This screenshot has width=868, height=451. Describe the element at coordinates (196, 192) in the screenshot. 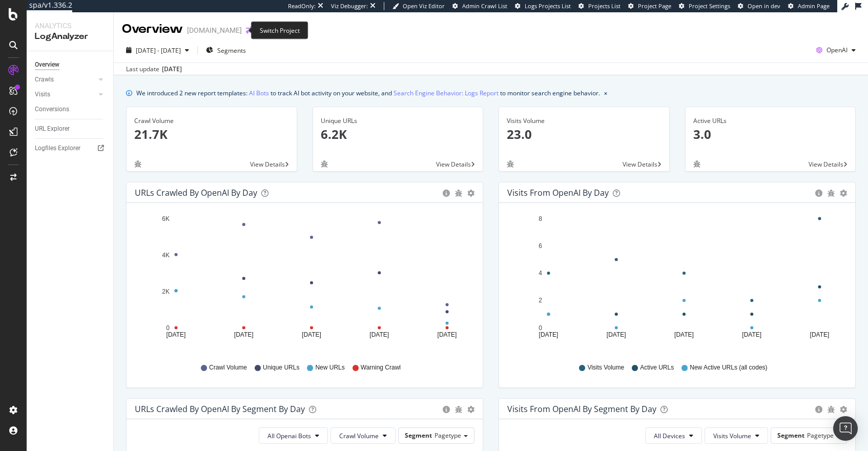

I see `div: URLs Crawled by OpenAI by day` at that location.